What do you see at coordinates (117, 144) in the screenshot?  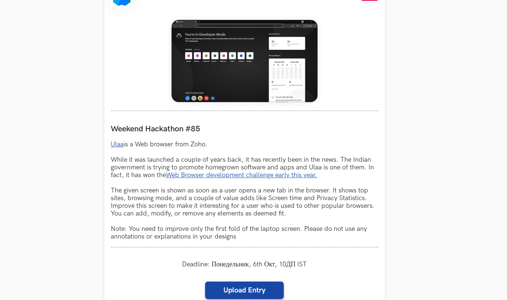 I see `a: Ulaa` at bounding box center [117, 144].